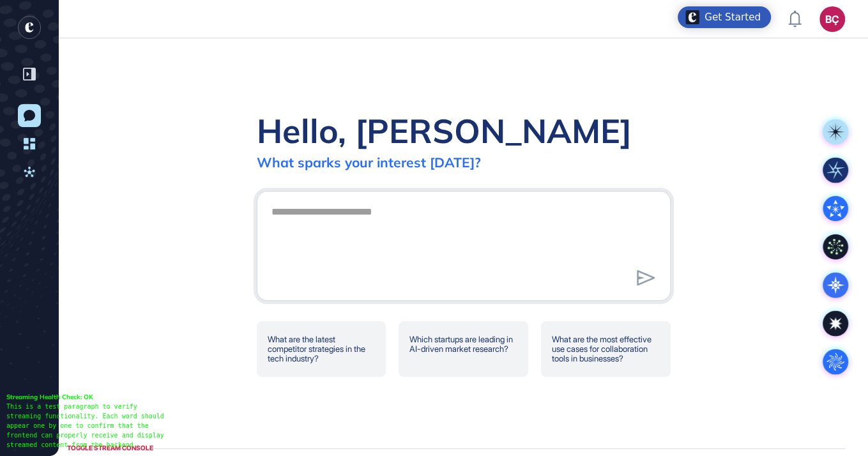  What do you see at coordinates (605, 349) in the screenshot?
I see `div: What are the most effective use cases for collaboration tools in businesses?` at bounding box center [605, 349].